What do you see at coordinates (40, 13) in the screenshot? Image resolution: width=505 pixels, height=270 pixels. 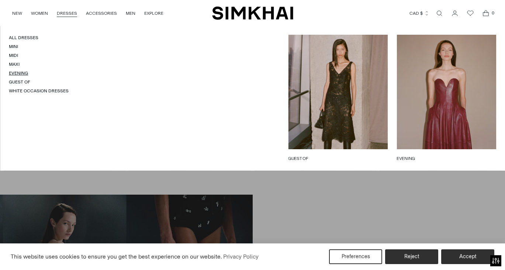 I see `a: WOMEN` at bounding box center [40, 13].